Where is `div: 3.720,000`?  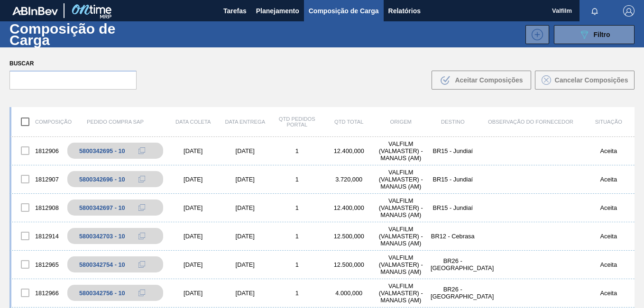 div: 3.720,000 is located at coordinates (349, 179).